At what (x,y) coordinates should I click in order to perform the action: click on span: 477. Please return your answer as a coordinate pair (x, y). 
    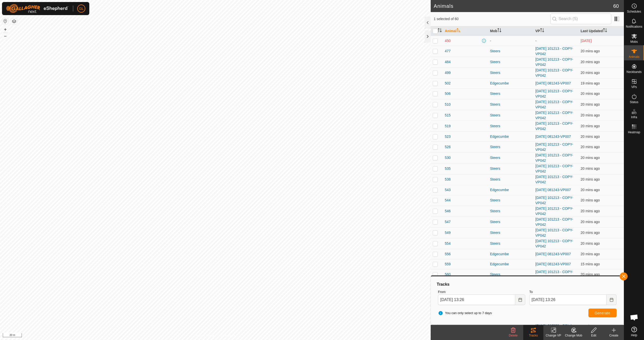
    Looking at the image, I should click on (447, 51).